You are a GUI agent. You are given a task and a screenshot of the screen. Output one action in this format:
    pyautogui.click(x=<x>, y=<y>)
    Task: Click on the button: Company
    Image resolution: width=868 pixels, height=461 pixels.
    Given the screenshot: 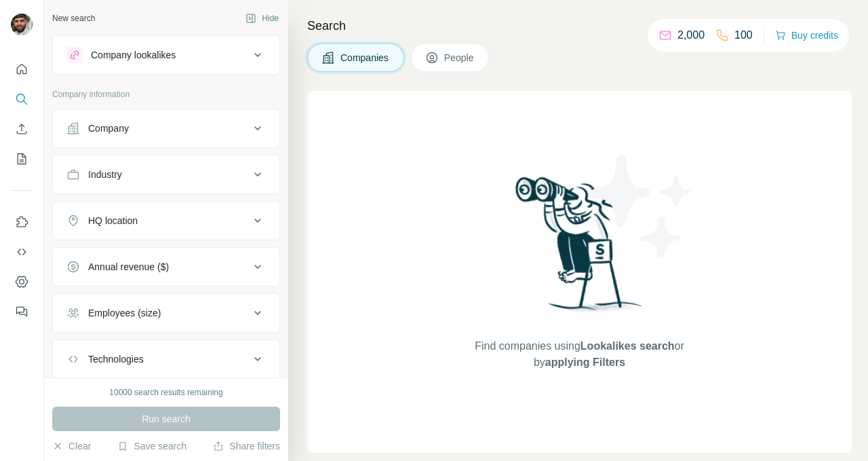 What is the action you would take?
    pyautogui.click(x=166, y=128)
    